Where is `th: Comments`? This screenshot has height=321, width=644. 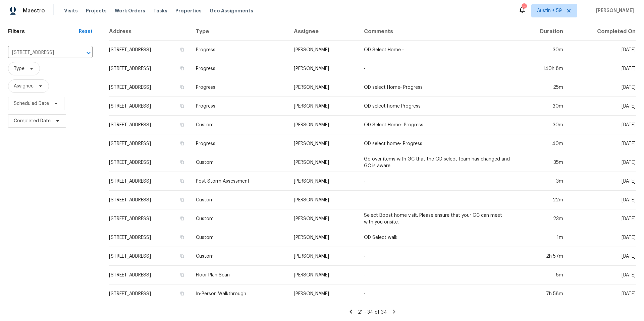 th: Comments is located at coordinates (437, 31).